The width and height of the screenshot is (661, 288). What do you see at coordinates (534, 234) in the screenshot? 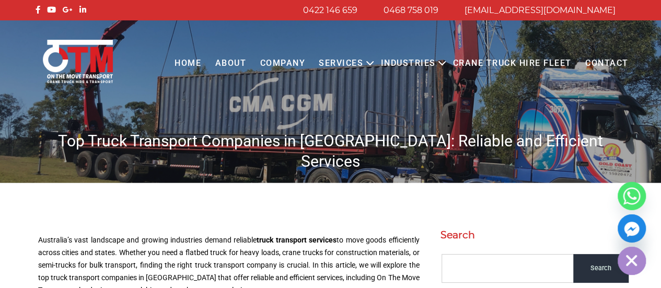
I see `h2: Search` at bounding box center [534, 234].